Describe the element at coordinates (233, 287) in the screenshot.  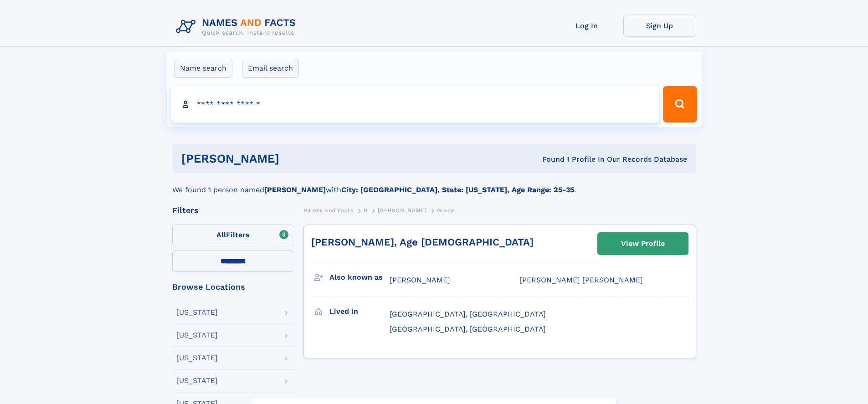
I see `div: Browse Locations` at that location.